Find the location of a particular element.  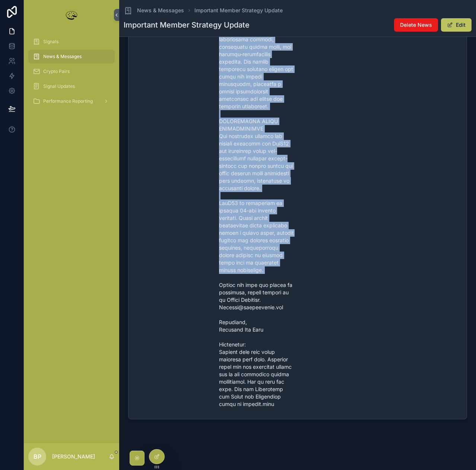

button: Delete News is located at coordinates (416, 25).